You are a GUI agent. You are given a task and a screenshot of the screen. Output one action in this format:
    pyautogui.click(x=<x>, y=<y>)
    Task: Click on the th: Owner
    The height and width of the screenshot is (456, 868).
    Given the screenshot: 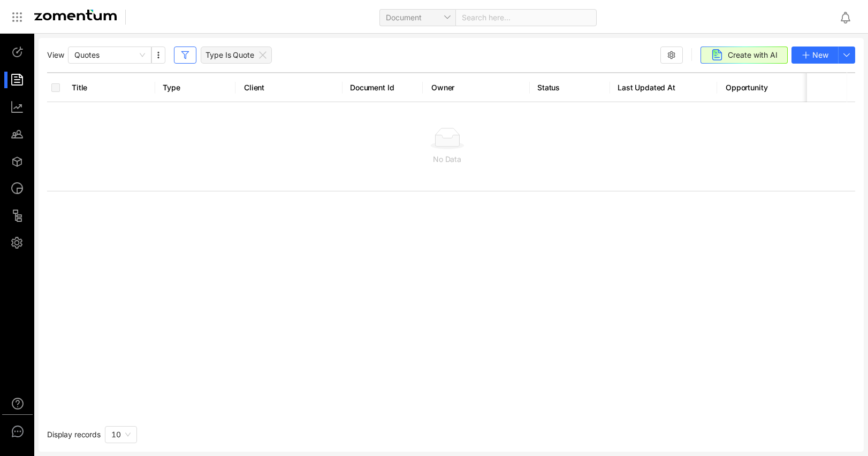 What is the action you would take?
    pyautogui.click(x=476, y=87)
    